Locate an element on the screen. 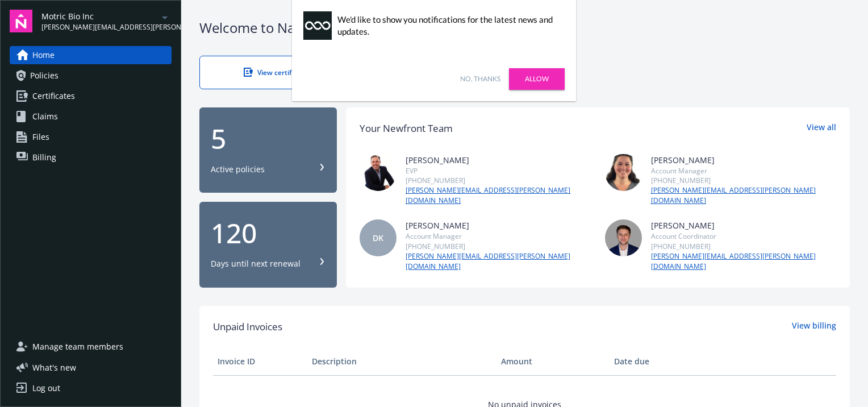 Image resolution: width=868 pixels, height=407 pixels. div: Days until next renewal is located at coordinates (256, 263).